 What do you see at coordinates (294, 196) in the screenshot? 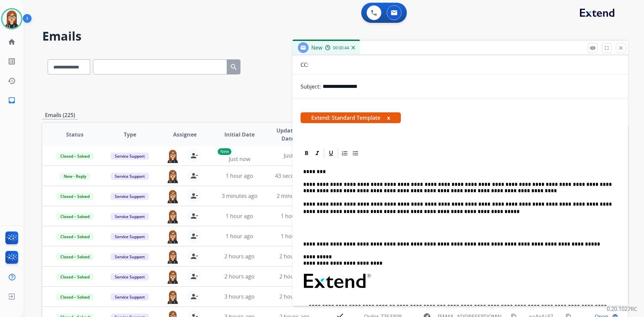
I see `span: 2 minutes ago` at bounding box center [294, 196].